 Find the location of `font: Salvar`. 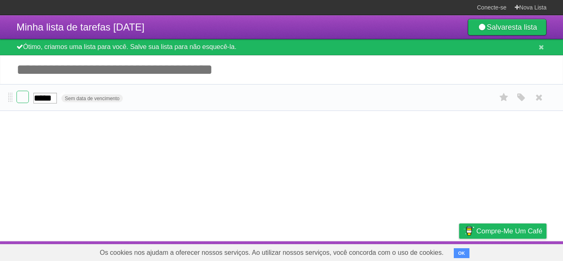

font: Salvar is located at coordinates (497, 27).